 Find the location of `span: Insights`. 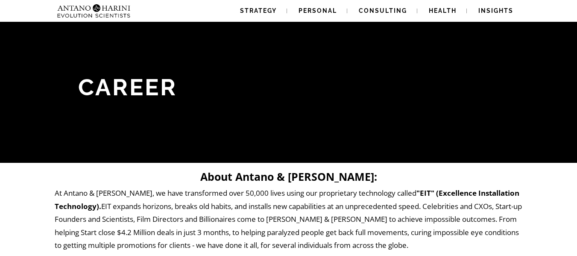

span: Insights is located at coordinates (496, 11).